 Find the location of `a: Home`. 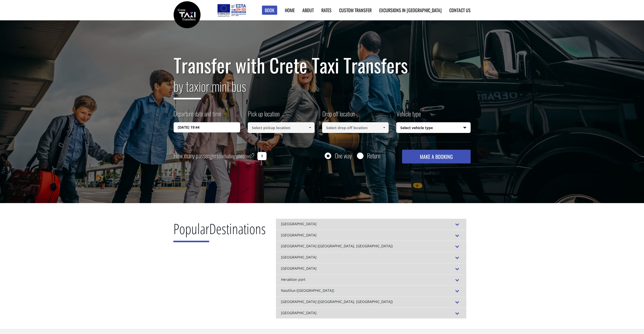

a: Home is located at coordinates (290, 10).